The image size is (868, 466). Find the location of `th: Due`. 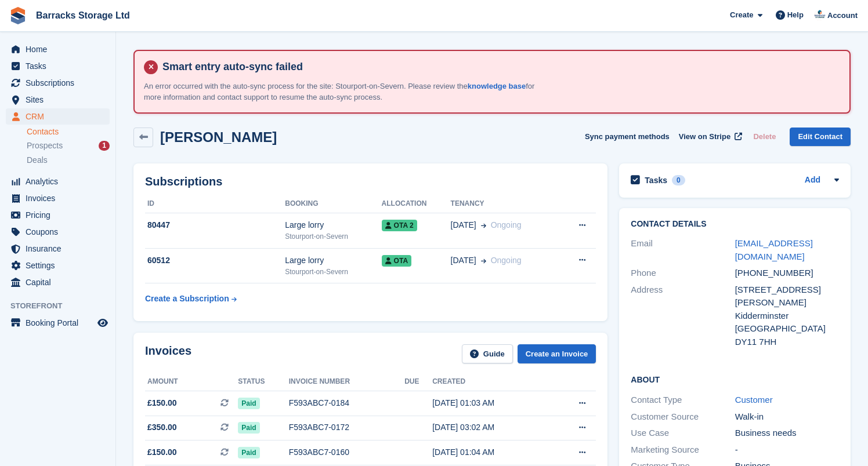

th: Due is located at coordinates (419, 382).